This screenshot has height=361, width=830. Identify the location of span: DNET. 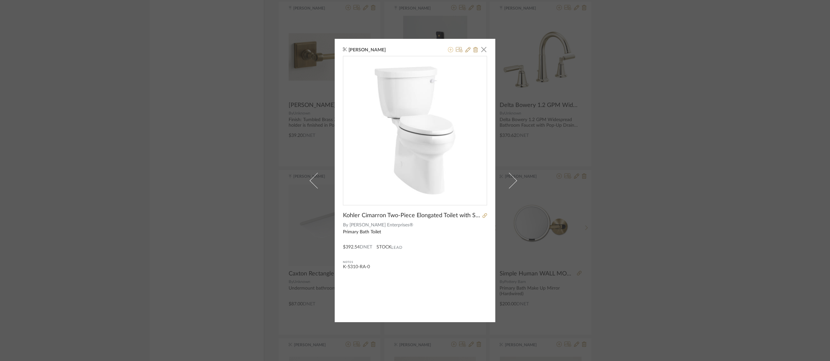
(366, 247).